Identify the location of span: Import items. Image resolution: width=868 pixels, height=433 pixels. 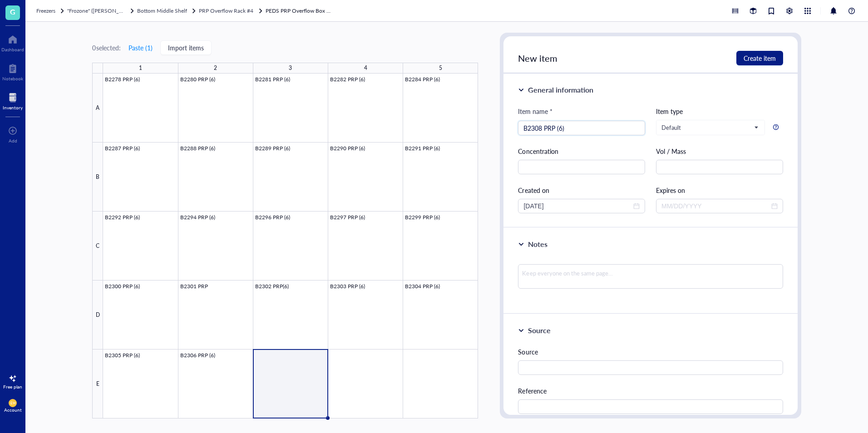
(186, 48).